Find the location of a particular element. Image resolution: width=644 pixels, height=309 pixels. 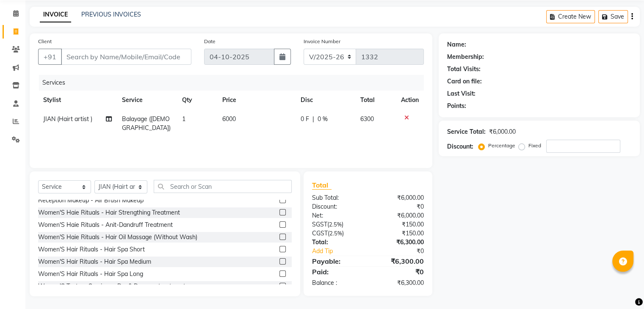

button: Create New is located at coordinates (570, 17).